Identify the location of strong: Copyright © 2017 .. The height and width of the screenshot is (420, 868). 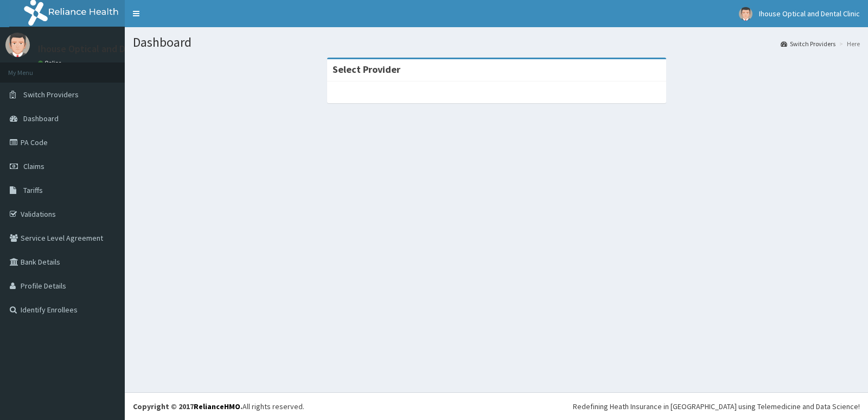
(188, 406).